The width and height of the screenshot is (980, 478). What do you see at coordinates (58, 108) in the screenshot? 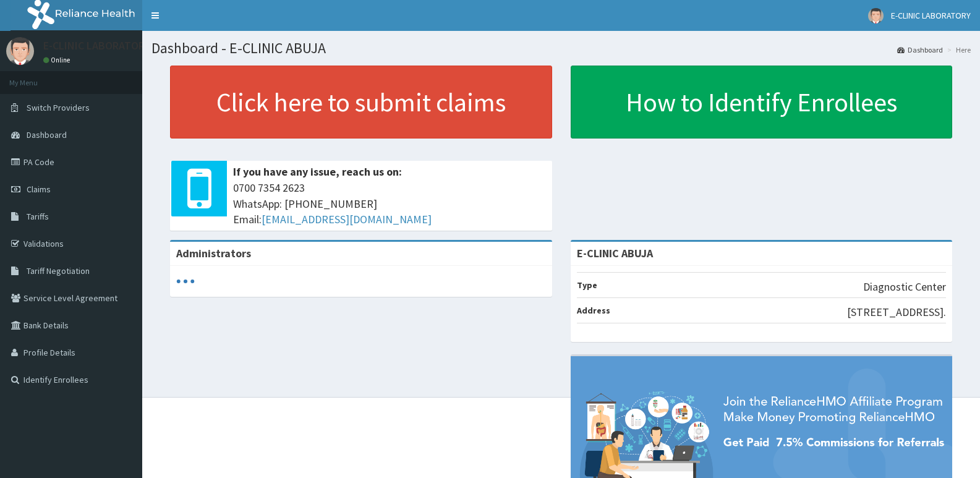
I see `span: Switch Providers` at bounding box center [58, 108].